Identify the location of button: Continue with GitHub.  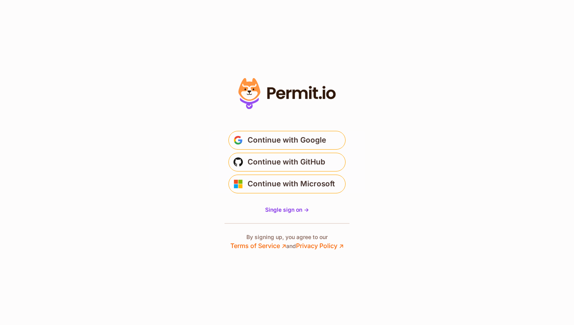
(287, 162).